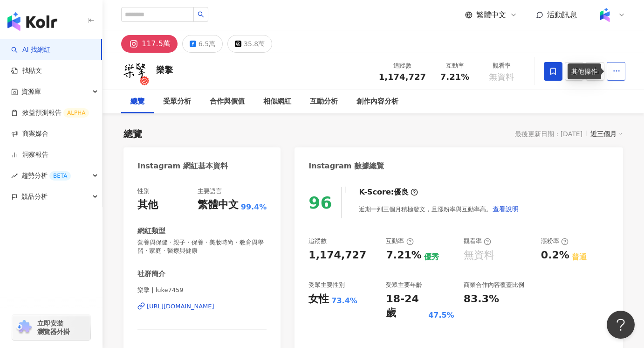  What do you see at coordinates (585, 72) in the screenshot?
I see `div: 其他操作` at bounding box center [585, 72].